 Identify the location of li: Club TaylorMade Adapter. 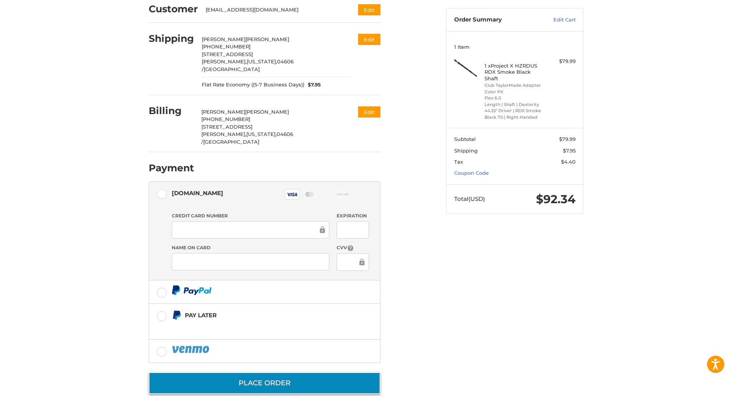
(514, 85).